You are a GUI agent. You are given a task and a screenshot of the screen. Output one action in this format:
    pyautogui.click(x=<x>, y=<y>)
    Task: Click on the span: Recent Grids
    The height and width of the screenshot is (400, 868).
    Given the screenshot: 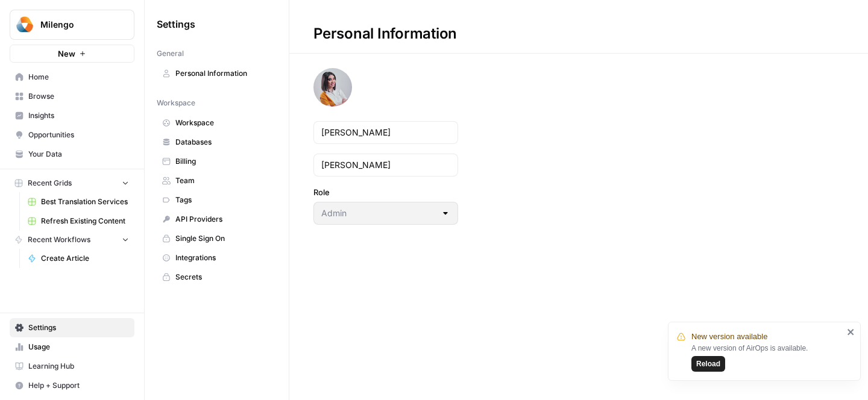 What is the action you would take?
    pyautogui.click(x=50, y=183)
    